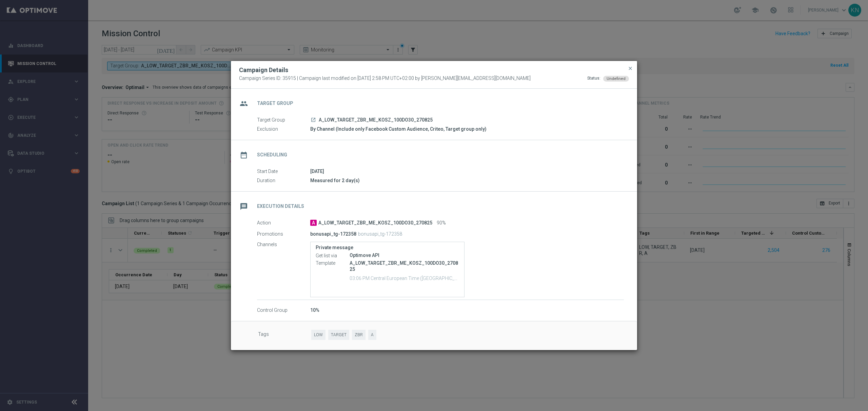  Describe the element at coordinates (244, 206) in the screenshot. I see `i: message` at that location.